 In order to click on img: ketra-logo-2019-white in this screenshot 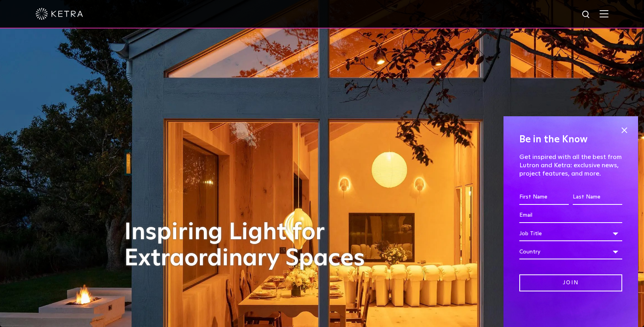, I will do `click(59, 14)`.